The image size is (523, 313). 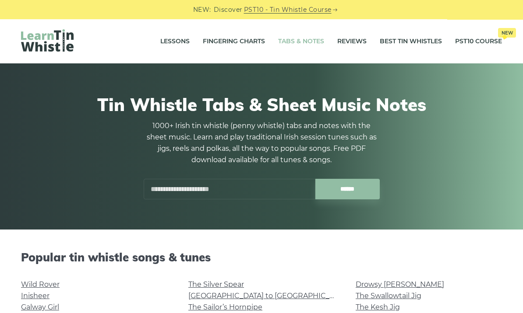 I want to click on a: Wild Rover, so click(x=40, y=285).